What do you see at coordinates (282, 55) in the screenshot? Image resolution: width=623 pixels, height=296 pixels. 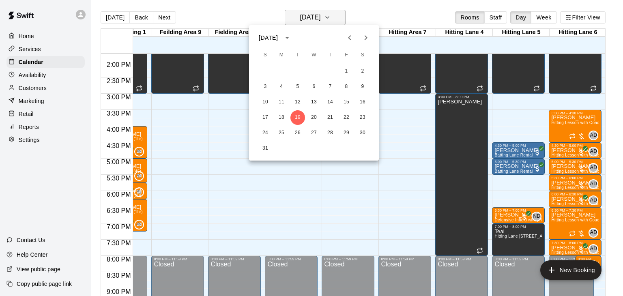 I see `span: Monday` at bounding box center [282, 55].